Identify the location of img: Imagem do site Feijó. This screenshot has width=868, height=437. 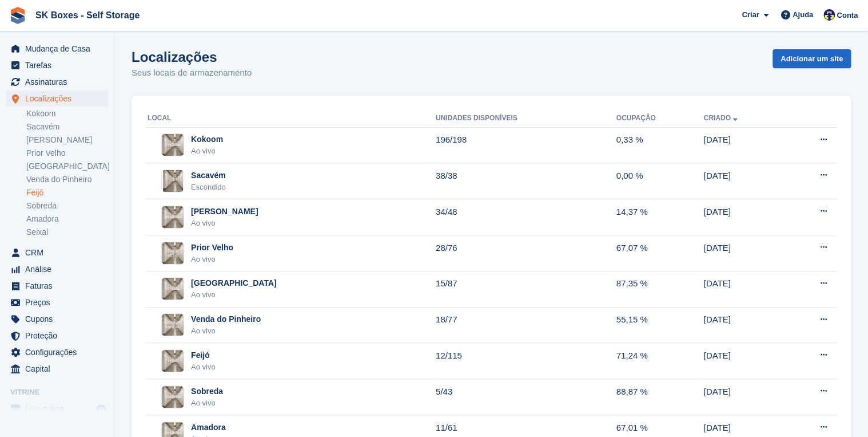
(173, 360).